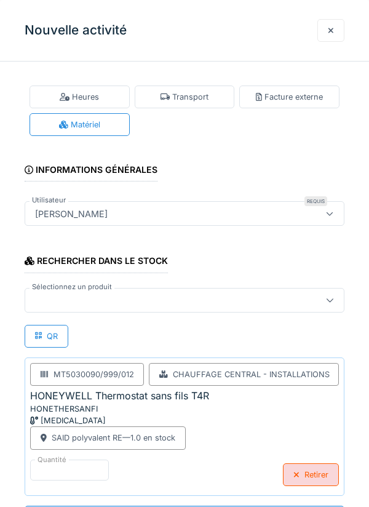 The height and width of the screenshot is (507, 369). Describe the element at coordinates (185, 97) in the screenshot. I see `div: Transport` at that location.